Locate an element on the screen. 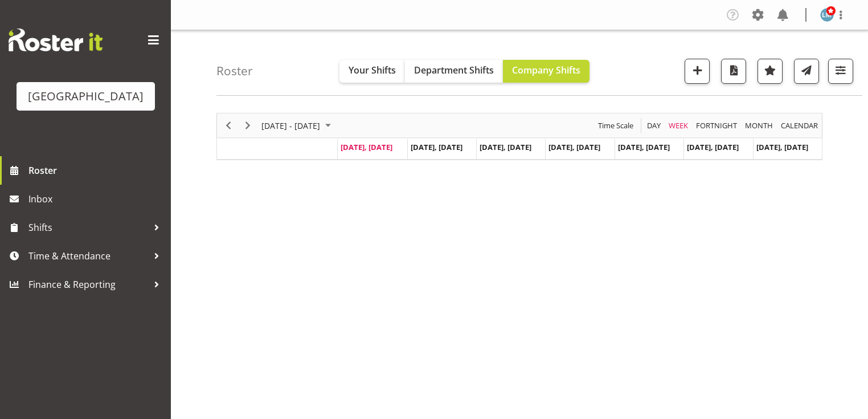 This screenshot has height=419, width=868. button: Filter Shifts is located at coordinates (841, 71).